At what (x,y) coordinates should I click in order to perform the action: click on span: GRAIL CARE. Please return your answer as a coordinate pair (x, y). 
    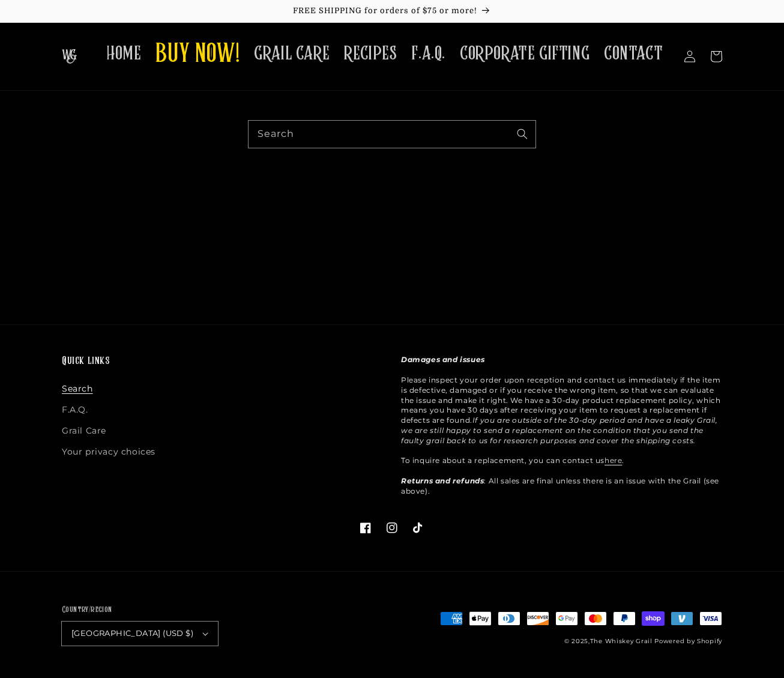
    Looking at the image, I should click on (291, 53).